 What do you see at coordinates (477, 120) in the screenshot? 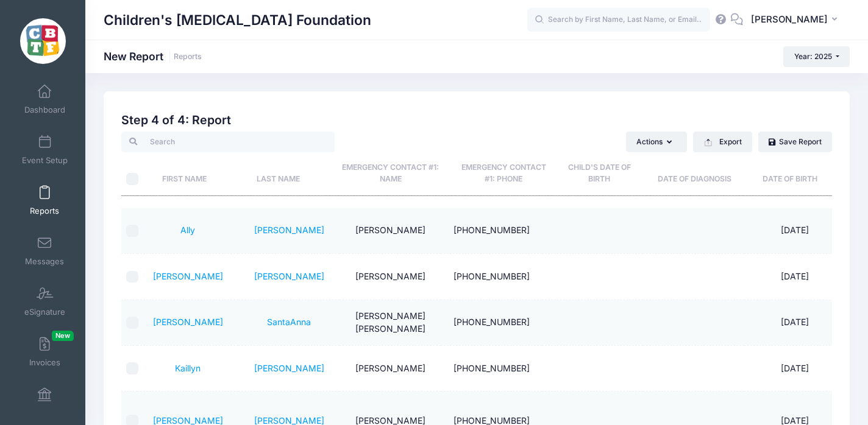
I see `h2: Step 4 of 4: Report` at bounding box center [477, 120].